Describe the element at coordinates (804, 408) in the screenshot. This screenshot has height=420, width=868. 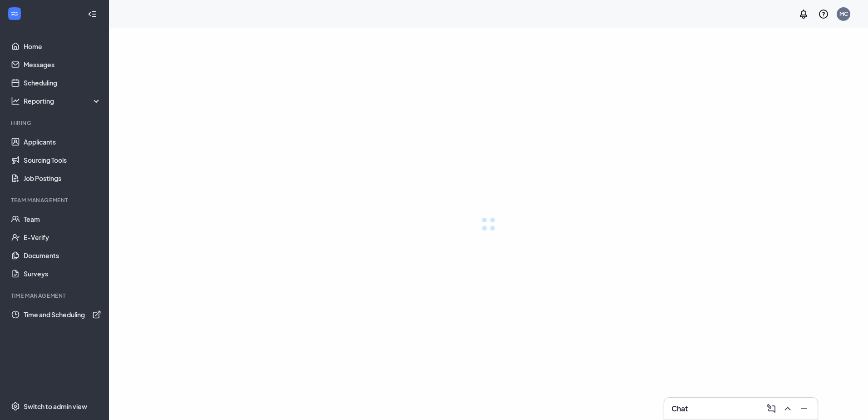
I see `svg: Minimize` at that location.